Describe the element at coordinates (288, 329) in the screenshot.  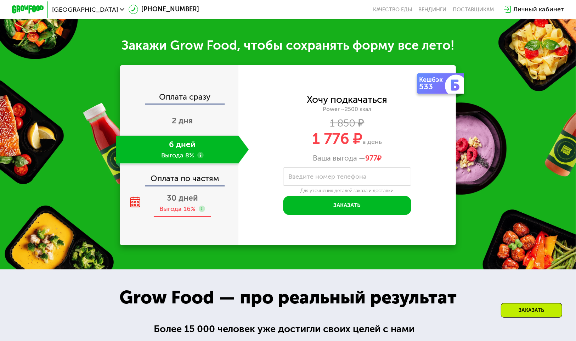
I see `div: Более 15 000 человек уже достигли своих целей с нами` at that location.